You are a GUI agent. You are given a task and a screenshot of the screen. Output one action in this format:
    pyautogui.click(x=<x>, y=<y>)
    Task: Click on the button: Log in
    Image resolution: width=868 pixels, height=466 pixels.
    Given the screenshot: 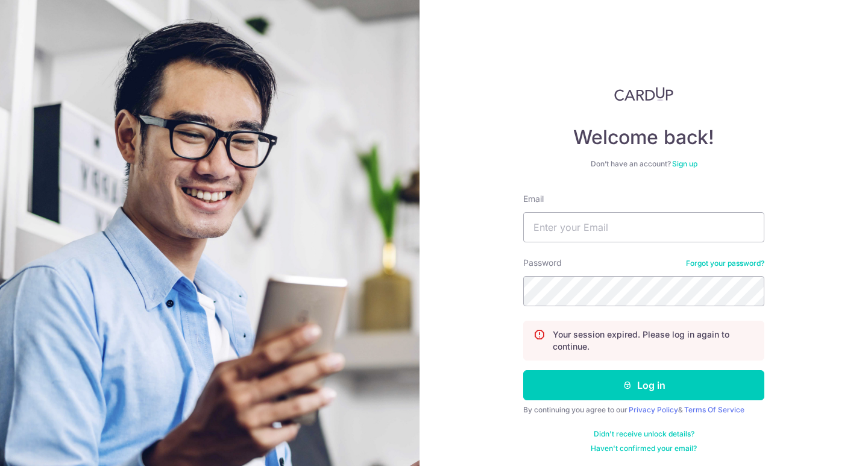 What is the action you would take?
    pyautogui.click(x=643, y=385)
    